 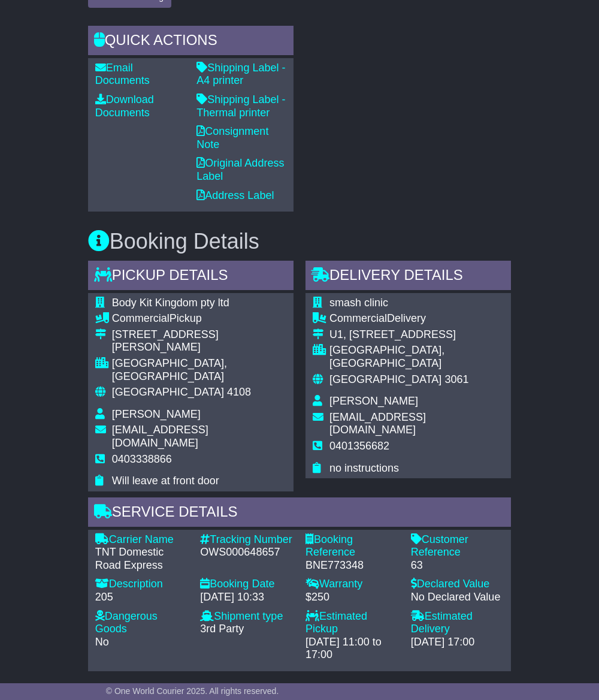 I want to click on div: Tracking Number, so click(x=247, y=540).